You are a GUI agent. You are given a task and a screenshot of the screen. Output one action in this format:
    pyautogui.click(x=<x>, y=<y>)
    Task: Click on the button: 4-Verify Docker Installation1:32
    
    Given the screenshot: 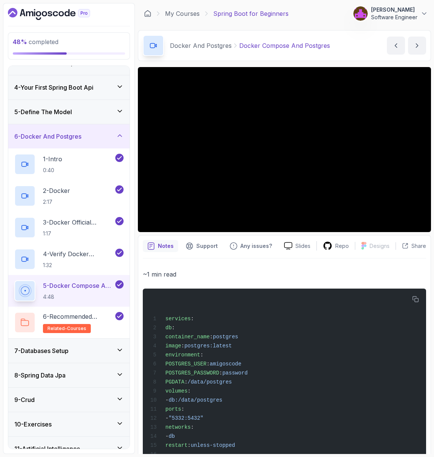 What is the action you would take?
    pyautogui.click(x=69, y=259)
    